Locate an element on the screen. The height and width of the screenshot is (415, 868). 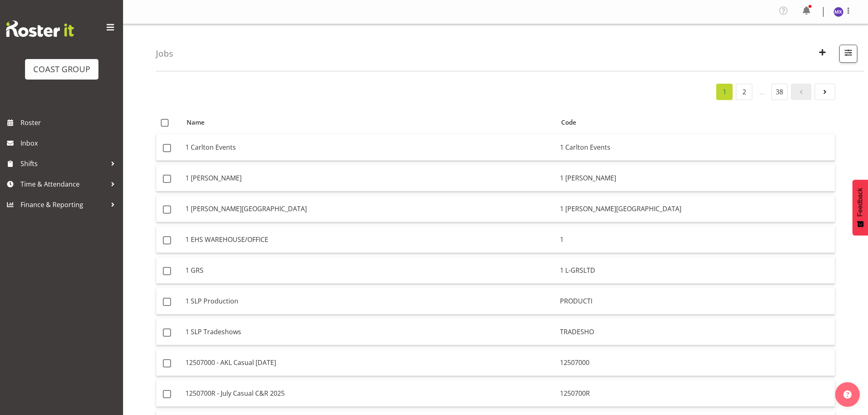
span: Finance & Reporting is located at coordinates (64, 205).